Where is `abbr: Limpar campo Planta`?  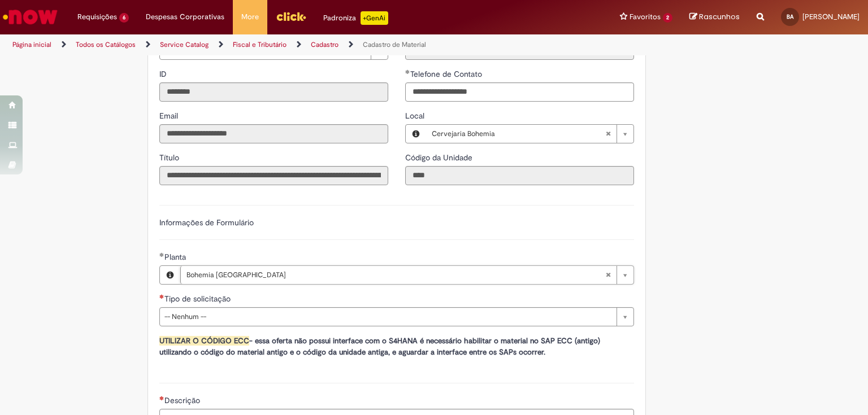
abbr: Limpar campo Planta is located at coordinates (608, 275).